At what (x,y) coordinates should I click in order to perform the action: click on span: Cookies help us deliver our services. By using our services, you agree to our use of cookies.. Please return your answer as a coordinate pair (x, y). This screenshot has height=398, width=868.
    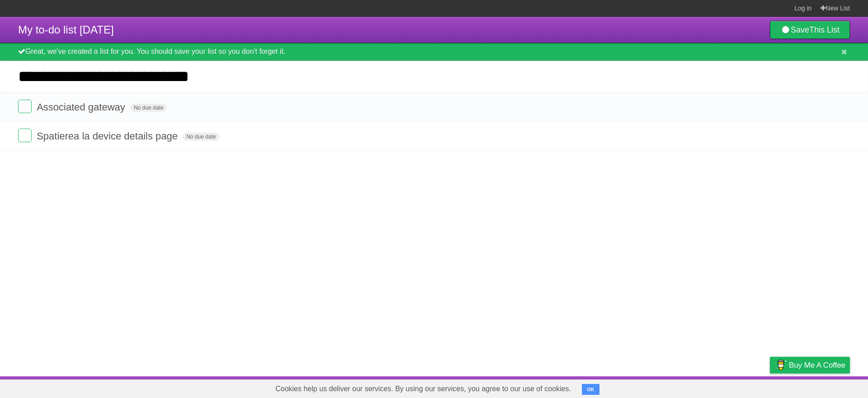
    Looking at the image, I should click on (423, 389).